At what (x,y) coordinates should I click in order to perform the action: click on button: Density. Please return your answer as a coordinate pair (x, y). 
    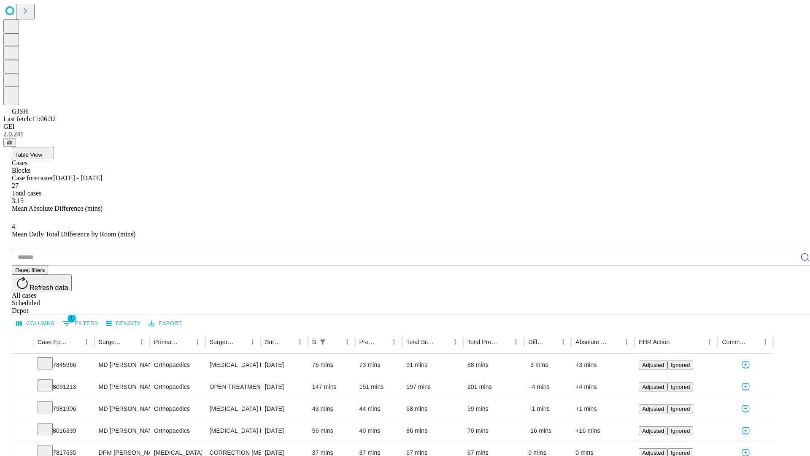
    Looking at the image, I should click on (123, 323).